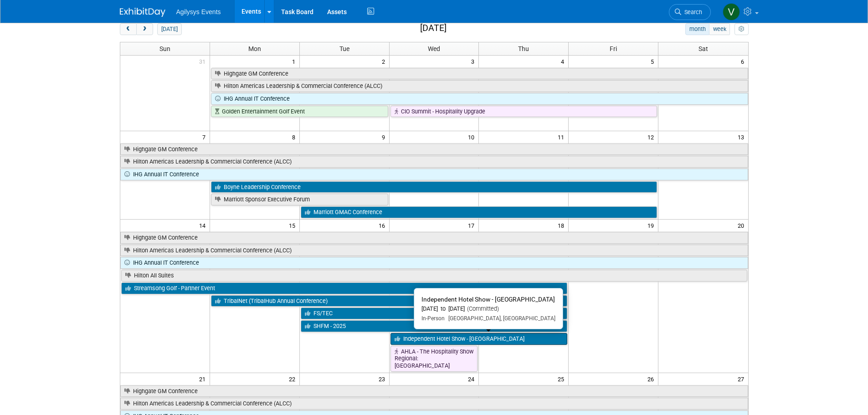 Image resolution: width=868 pixels, height=415 pixels. I want to click on span: Search, so click(692, 12).